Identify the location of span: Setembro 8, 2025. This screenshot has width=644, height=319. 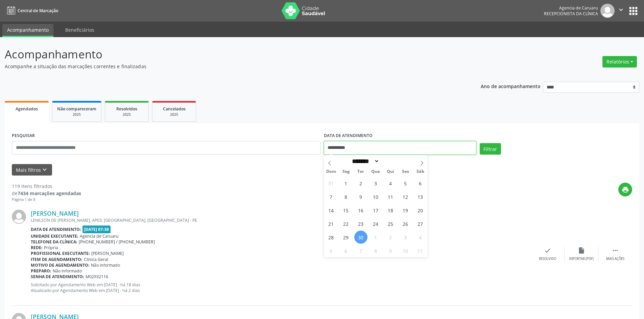
(346, 197).